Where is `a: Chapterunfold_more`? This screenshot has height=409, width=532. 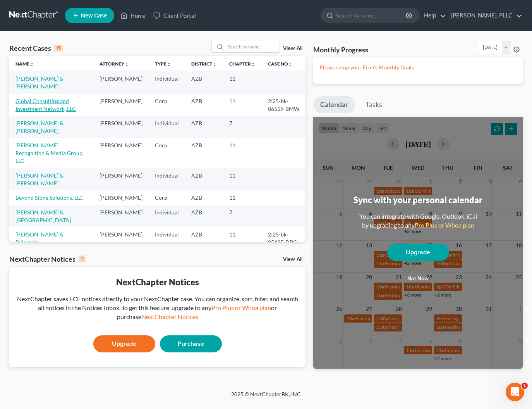
a: Chapterunfold_more is located at coordinates (242, 64).